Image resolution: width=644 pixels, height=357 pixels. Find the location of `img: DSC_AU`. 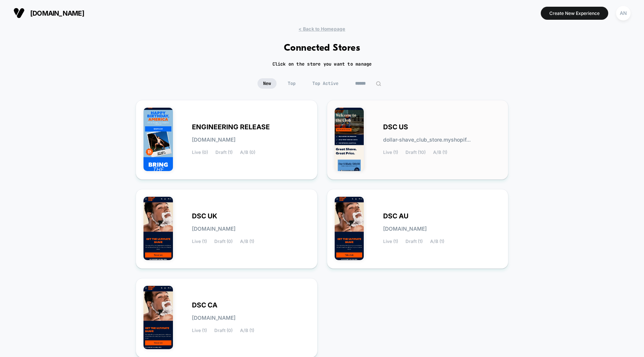

img: DSC_AU is located at coordinates (349, 229).